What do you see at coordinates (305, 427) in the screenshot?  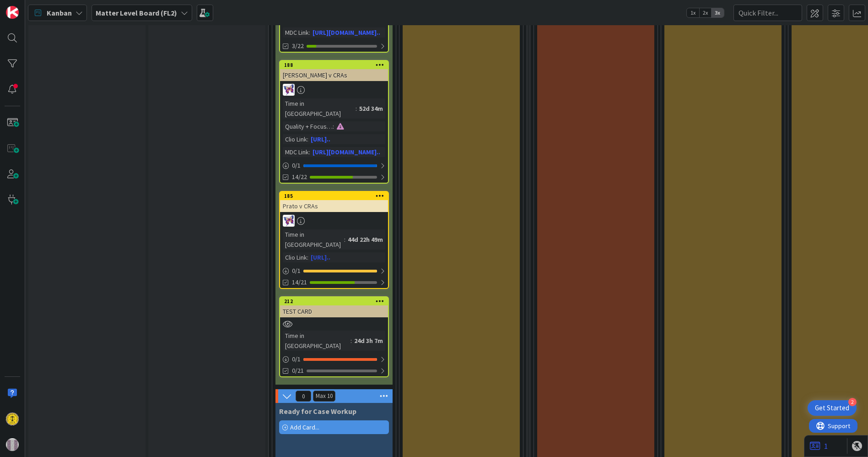 I see `span: Add Card...` at bounding box center [305, 427].